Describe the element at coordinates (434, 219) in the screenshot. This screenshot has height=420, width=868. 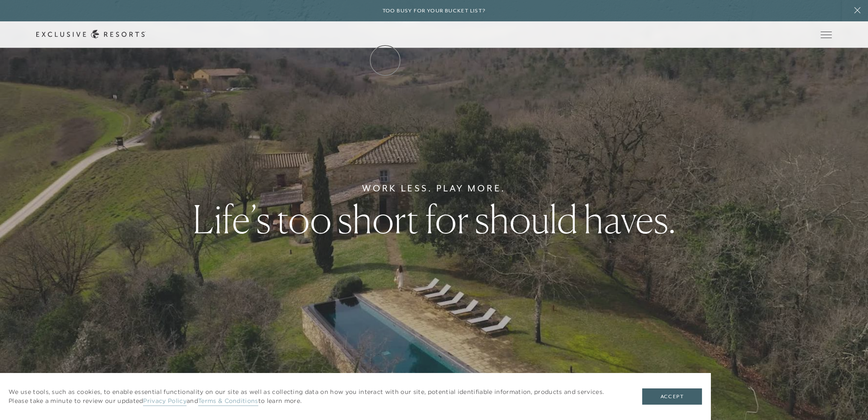
I see `h1: Life’s too short for should haves.` at that location.